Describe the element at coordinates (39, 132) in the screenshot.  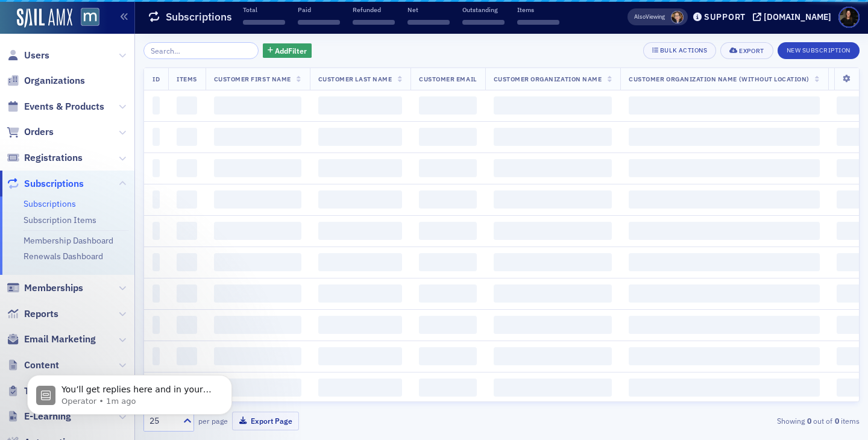
I see `span: Orders` at that location.